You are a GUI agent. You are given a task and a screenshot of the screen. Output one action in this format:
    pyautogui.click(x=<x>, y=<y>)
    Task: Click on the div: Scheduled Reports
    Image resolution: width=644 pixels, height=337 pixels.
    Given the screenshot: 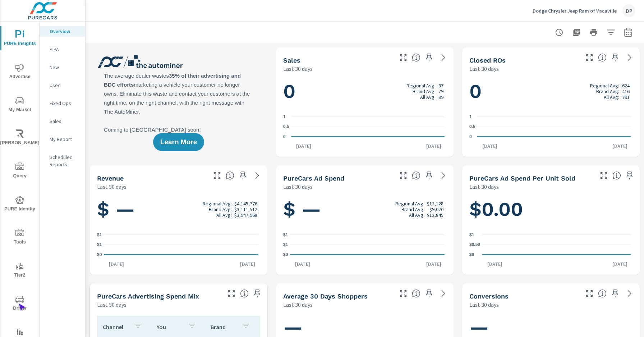 What is the action you would take?
    pyautogui.click(x=62, y=161)
    